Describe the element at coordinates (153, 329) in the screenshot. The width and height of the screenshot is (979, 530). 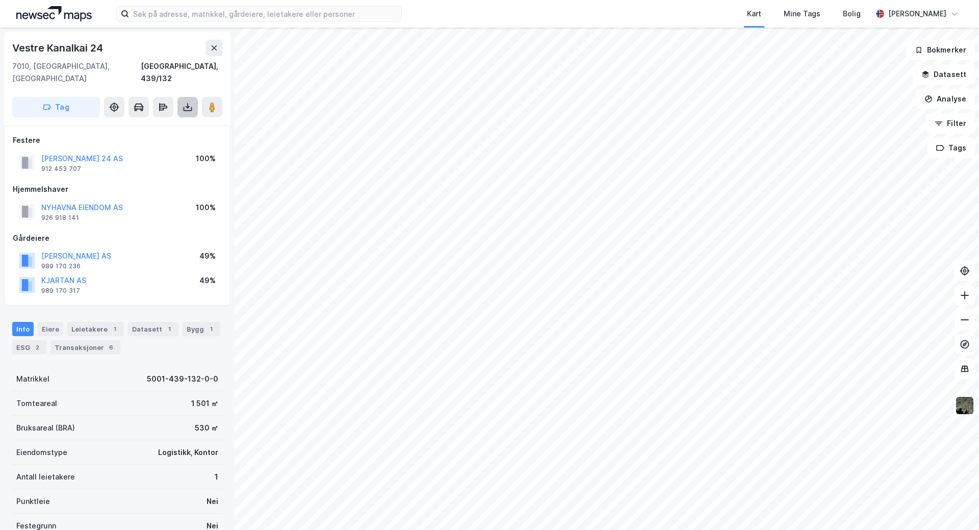
I see `div: Datasett` at that location.